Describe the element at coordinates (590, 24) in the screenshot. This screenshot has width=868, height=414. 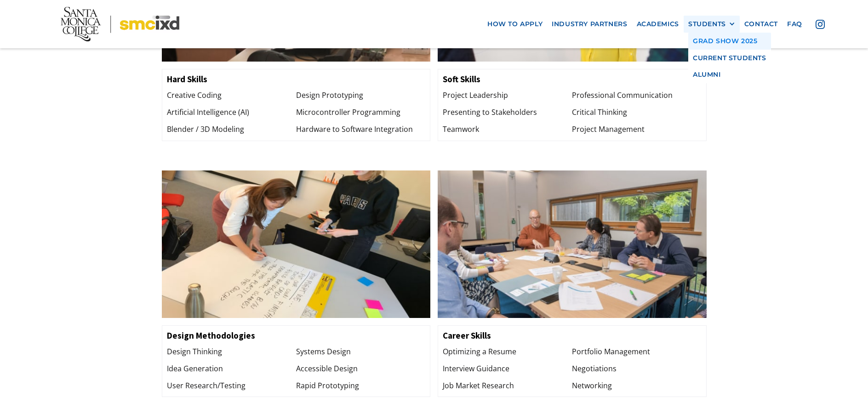
I see `a: industry partners` at that location.